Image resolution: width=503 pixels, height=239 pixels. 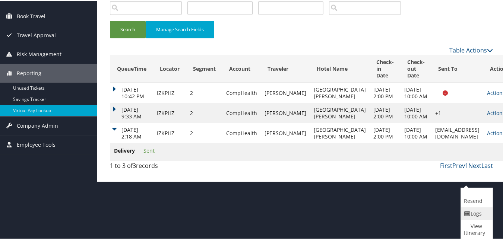 What do you see at coordinates (457, 113) in the screenshot?
I see `td: +1` at bounding box center [457, 113].